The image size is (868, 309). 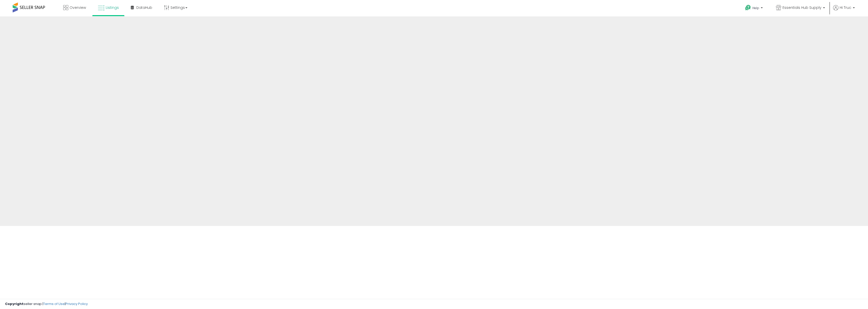 I want to click on i: Get Help, so click(x=748, y=7).